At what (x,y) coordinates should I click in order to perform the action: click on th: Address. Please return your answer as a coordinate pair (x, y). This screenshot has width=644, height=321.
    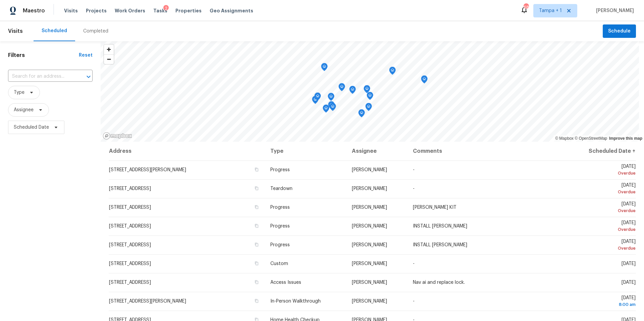
    Looking at the image, I should click on (187, 151).